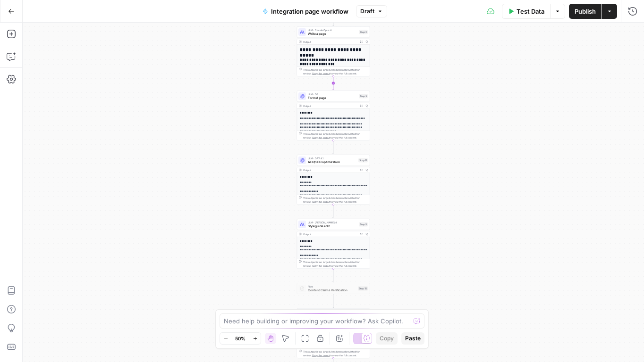  Describe the element at coordinates (333, 147) in the screenshot. I see `g: Edge from step_3 to step_11` at that location.